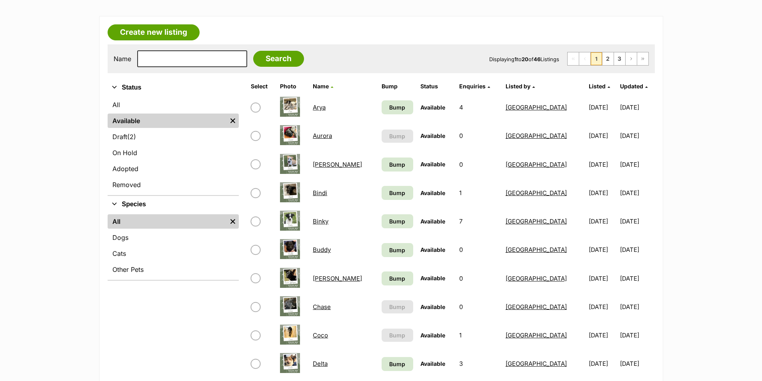 The image size is (762, 381). What do you see at coordinates (573, 59) in the screenshot?
I see `span: First page` at bounding box center [573, 59].